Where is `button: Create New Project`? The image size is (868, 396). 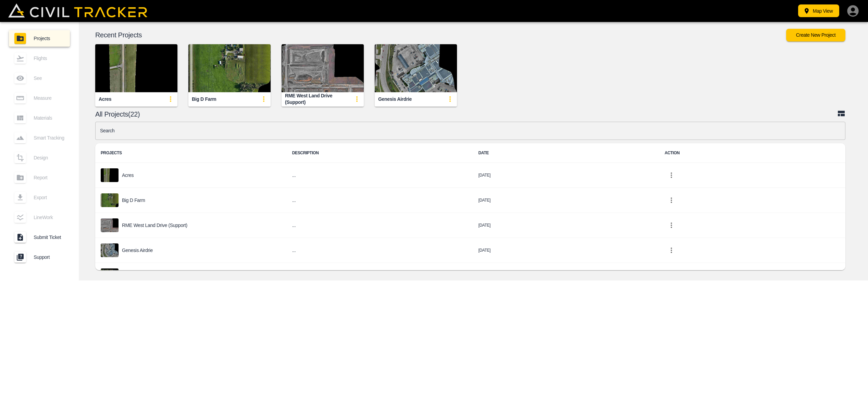 button: Create New Project is located at coordinates (815, 35).